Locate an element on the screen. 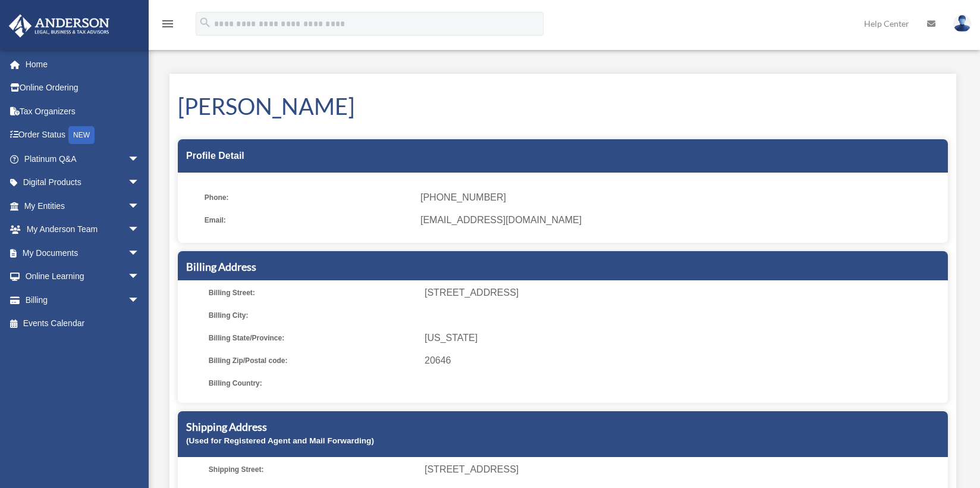 This screenshot has height=488, width=980. span: Billing Street: is located at coordinates (312, 293).